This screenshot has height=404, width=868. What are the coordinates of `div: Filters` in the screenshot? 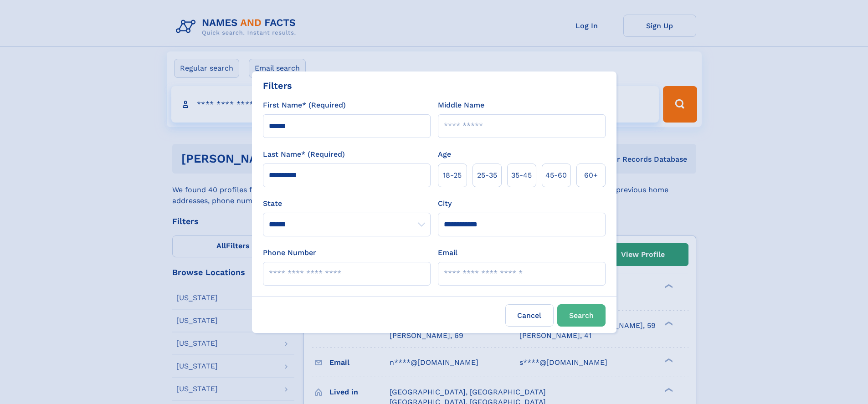 It's located at (278, 86).